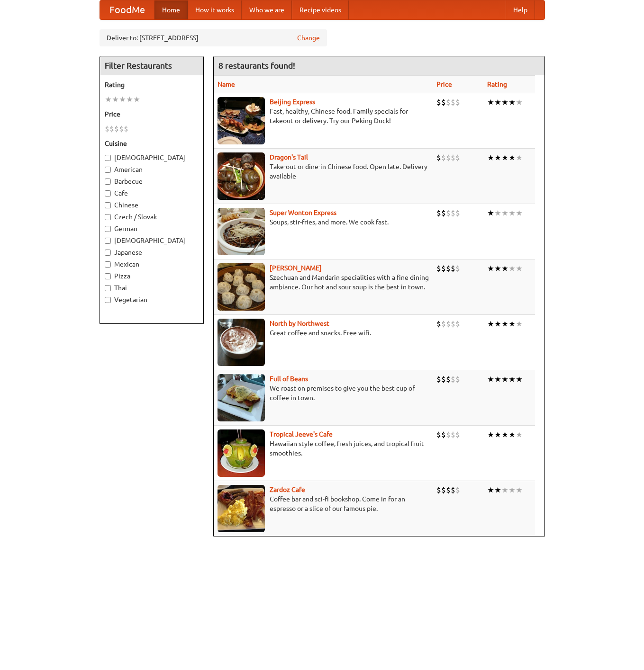 This screenshot has width=644, height=670. I want to click on label: Czech / Slovak, so click(151, 217).